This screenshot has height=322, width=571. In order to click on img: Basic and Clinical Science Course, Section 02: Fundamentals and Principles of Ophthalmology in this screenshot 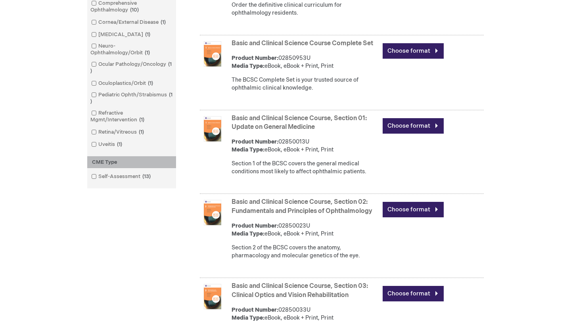, I will do `click(212, 212)`.